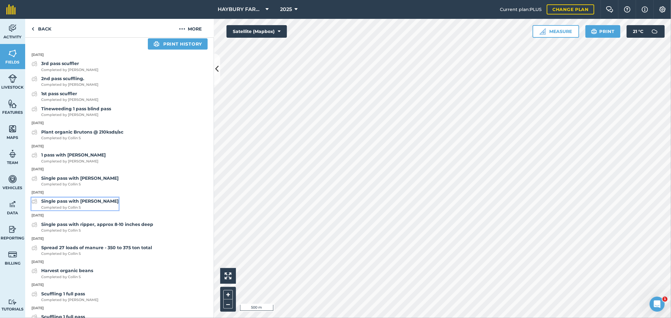  Describe the element at coordinates (257, 31) in the screenshot. I see `button: Satellite (Mapbox)` at that location.